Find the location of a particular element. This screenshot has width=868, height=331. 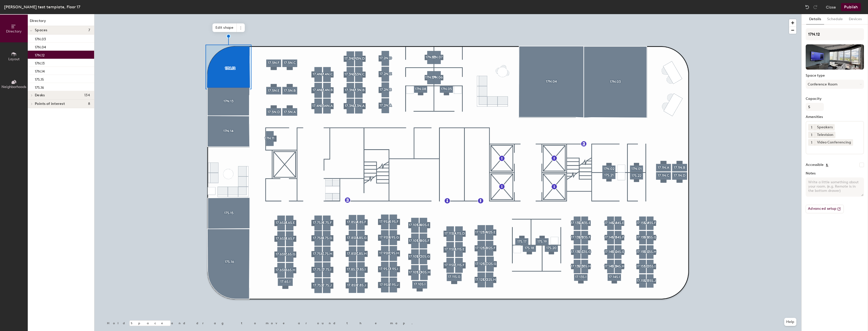

p: 17N.13 is located at coordinates (40, 62).